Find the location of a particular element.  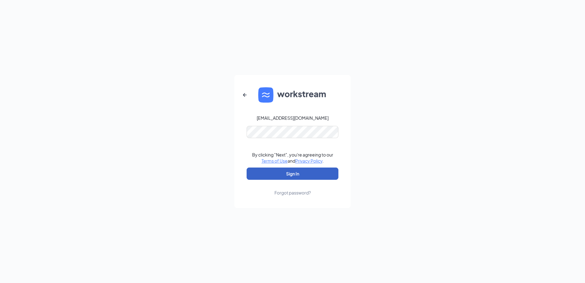

svg: ArrowLeftNew is located at coordinates (245, 95).